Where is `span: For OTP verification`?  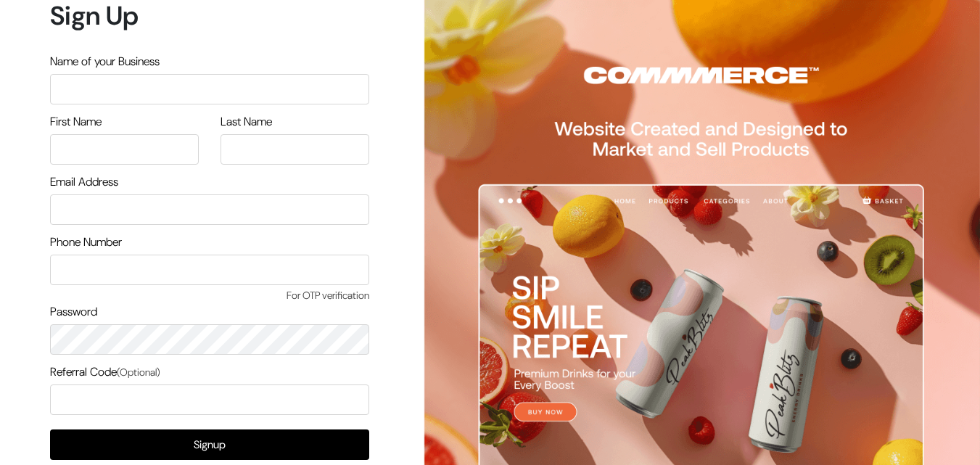
span: For OTP verification is located at coordinates (209, 295).